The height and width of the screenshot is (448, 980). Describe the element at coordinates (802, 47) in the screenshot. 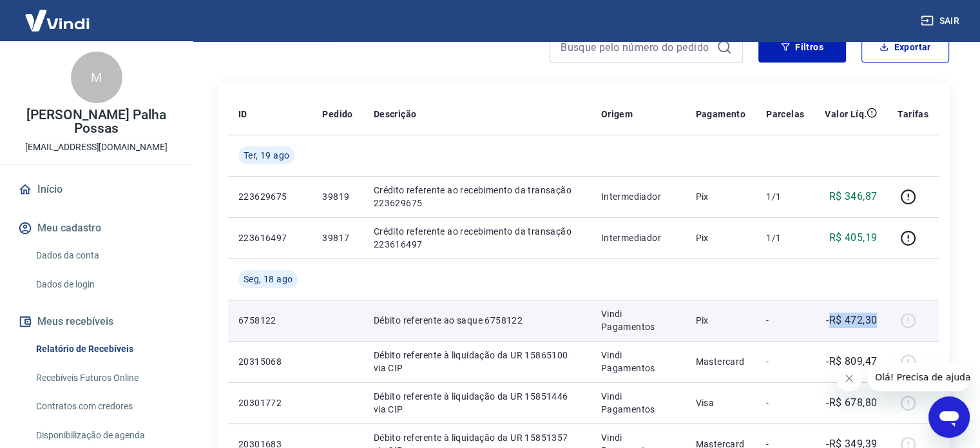

I see `button: Filtros` at that location.